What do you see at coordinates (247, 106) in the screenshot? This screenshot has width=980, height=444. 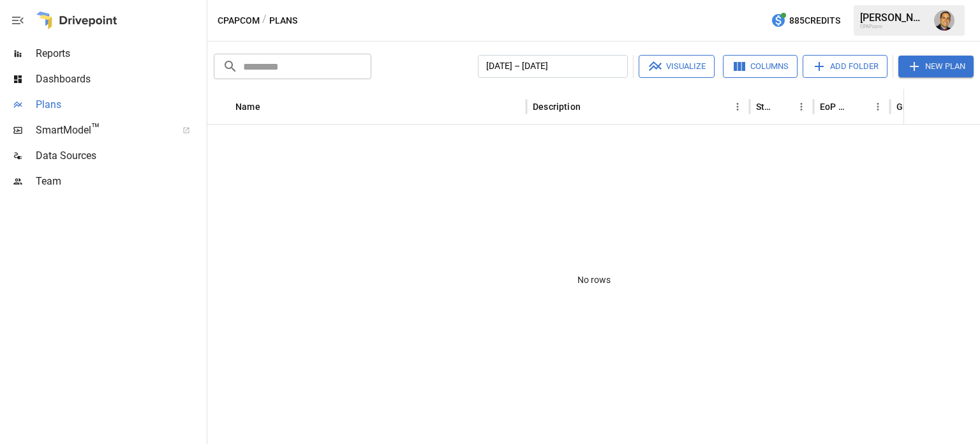 I see `div: Name` at bounding box center [247, 106].